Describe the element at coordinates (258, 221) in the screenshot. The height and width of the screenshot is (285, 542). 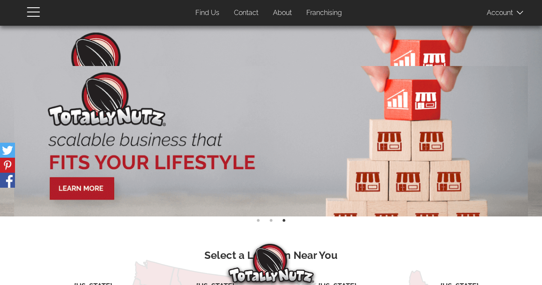
I see `button: 1 of 3` at that location.